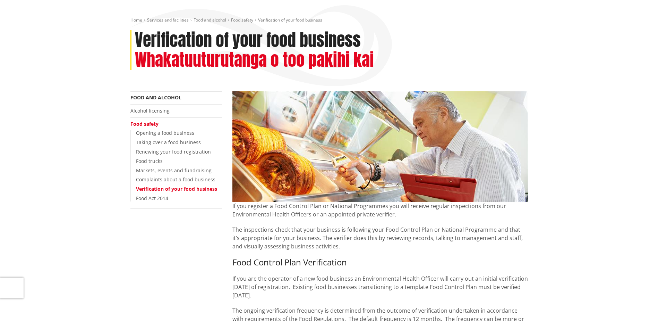 The width and height of the screenshot is (658, 321). Describe the element at coordinates (254, 60) in the screenshot. I see `h2: Whakatuuturutanga o too pakihi kai` at that location.